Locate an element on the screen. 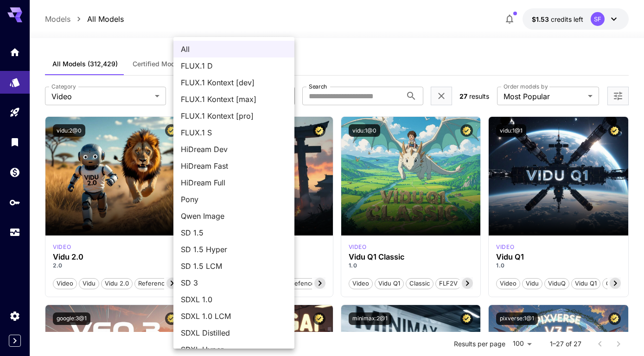  span: SDXL 1.0 LCM is located at coordinates (234, 316).